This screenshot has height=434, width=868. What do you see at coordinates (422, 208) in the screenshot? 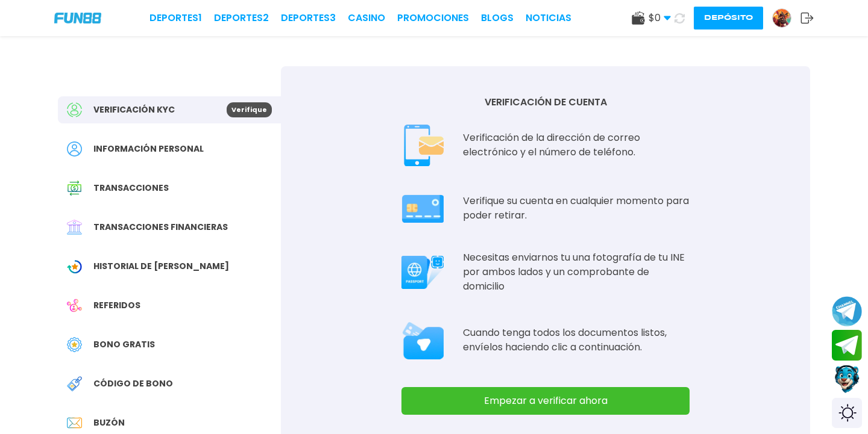
I see `img: Card` at bounding box center [422, 208].